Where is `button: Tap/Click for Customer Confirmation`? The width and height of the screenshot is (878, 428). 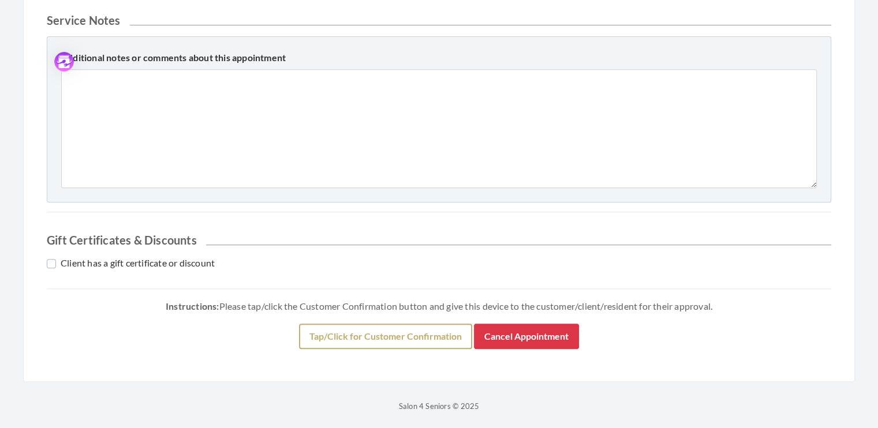 button: Tap/Click for Customer Confirmation is located at coordinates (385, 336).